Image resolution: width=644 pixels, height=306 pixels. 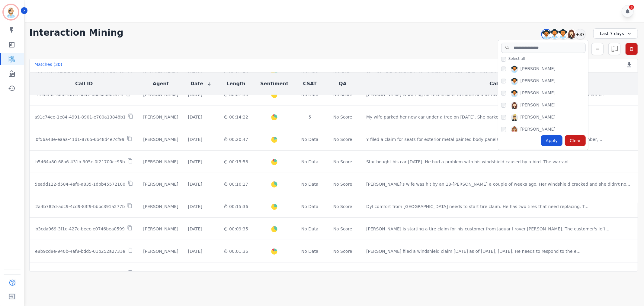 What do you see at coordinates (80, 229) in the screenshot?
I see `p: b3cda969-3f1e-427c-beec-e0746bea0599` at bounding box center [80, 229].